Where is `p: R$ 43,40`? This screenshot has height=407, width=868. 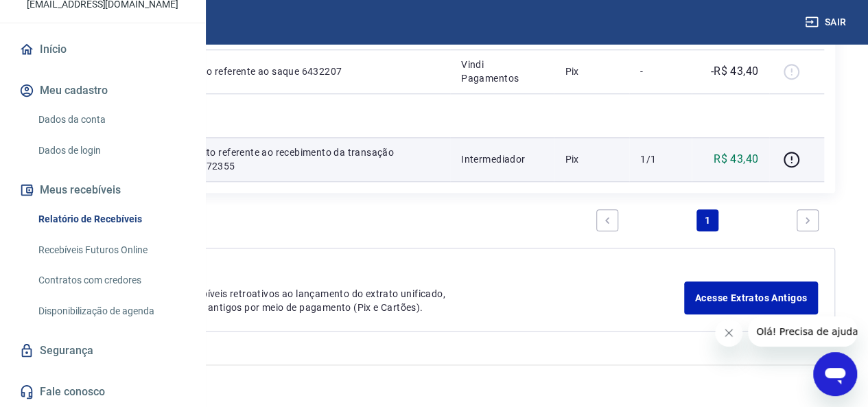 p: R$ 43,40 is located at coordinates (735, 160).